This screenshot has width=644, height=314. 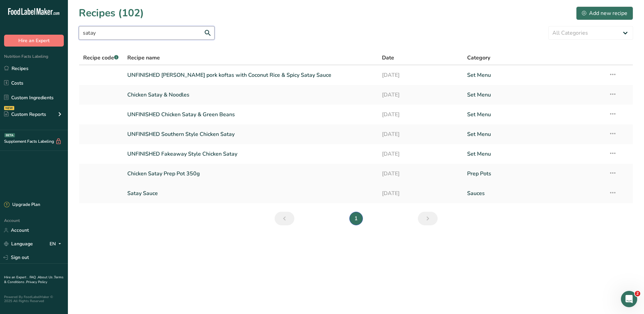 What do you see at coordinates (251, 95) in the screenshot?
I see `a: Chicken Satay & Noodles` at bounding box center [251, 95].